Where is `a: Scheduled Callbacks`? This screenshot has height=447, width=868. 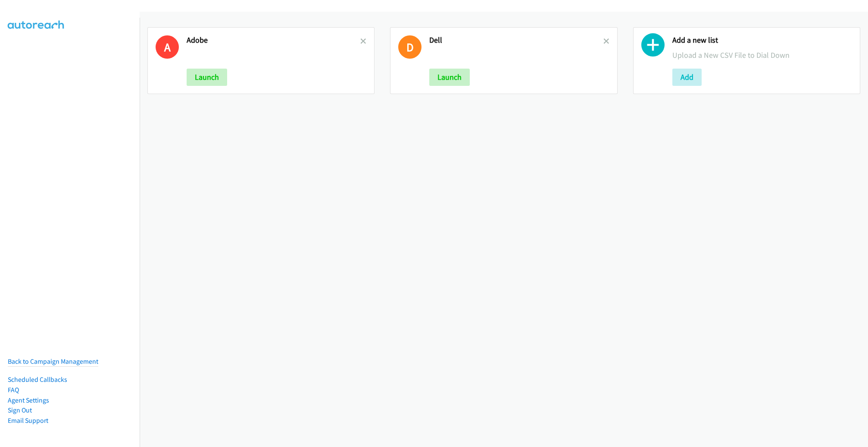
a: Scheduled Callbacks is located at coordinates (38, 379).